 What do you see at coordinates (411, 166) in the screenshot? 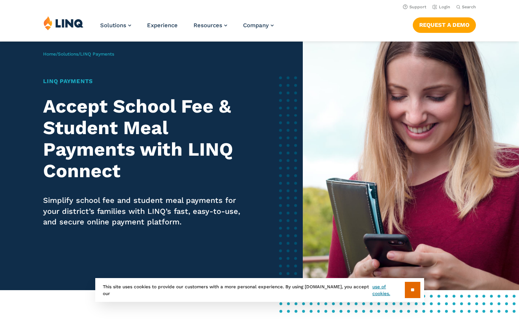
I see `img: LINQ Payments` at bounding box center [411, 166].